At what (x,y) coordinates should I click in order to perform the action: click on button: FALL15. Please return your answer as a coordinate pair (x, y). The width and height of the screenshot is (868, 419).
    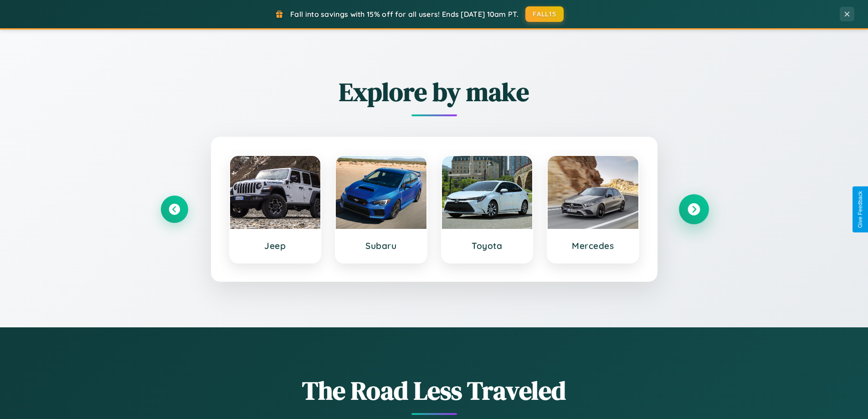
    Looking at the image, I should click on (544, 14).